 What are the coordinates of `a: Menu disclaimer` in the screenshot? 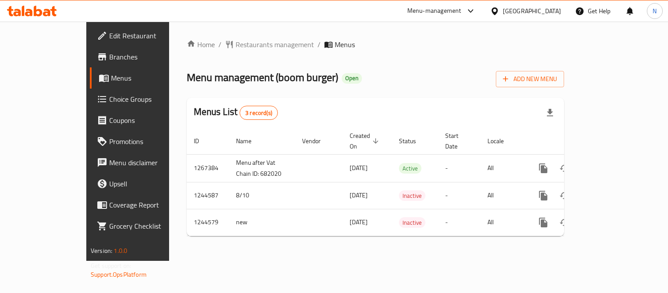 It's located at (144, 163).